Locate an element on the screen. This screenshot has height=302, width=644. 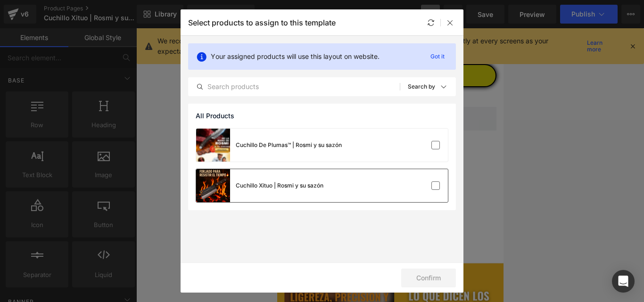
button: Confirm is located at coordinates (429, 278).